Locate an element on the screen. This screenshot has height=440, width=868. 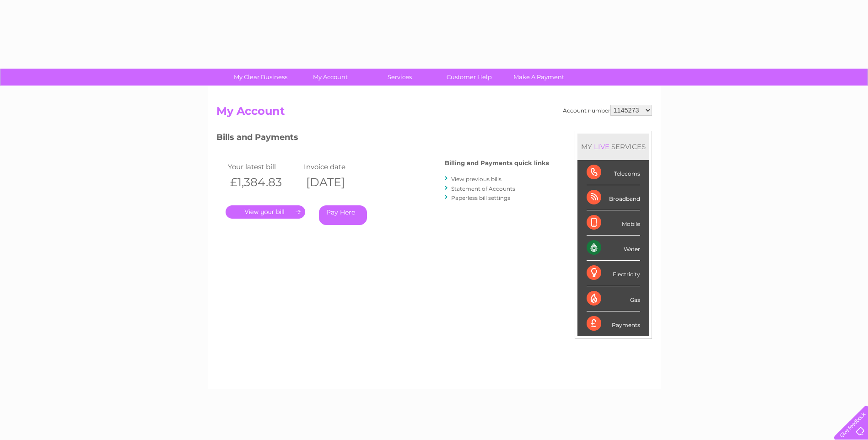
div: Mobile is located at coordinates (613, 223).